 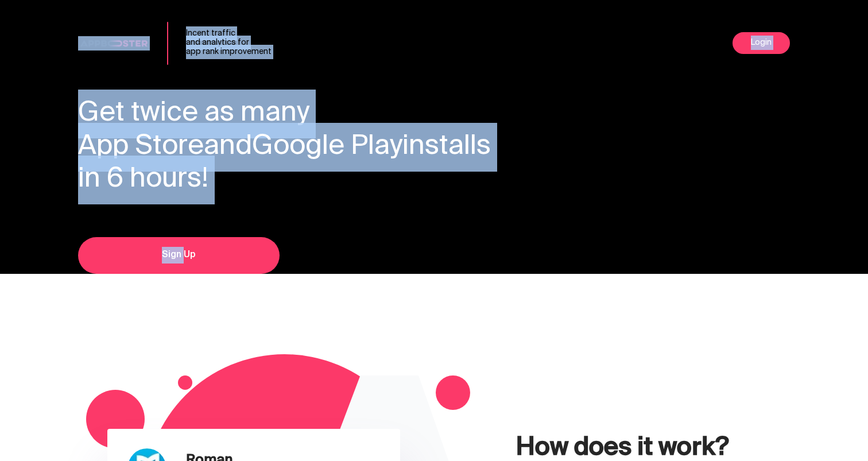 I want to click on a: Login, so click(x=761, y=43).